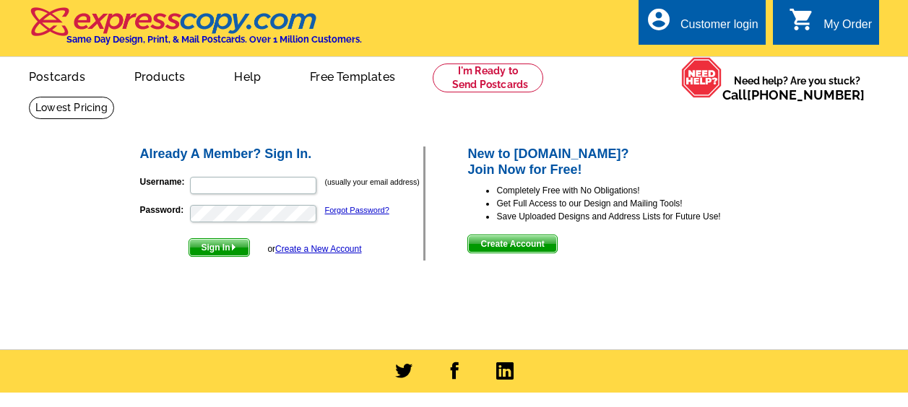 The image size is (908, 407). What do you see at coordinates (719, 28) in the screenshot?
I see `div: Customer login` at bounding box center [719, 28].